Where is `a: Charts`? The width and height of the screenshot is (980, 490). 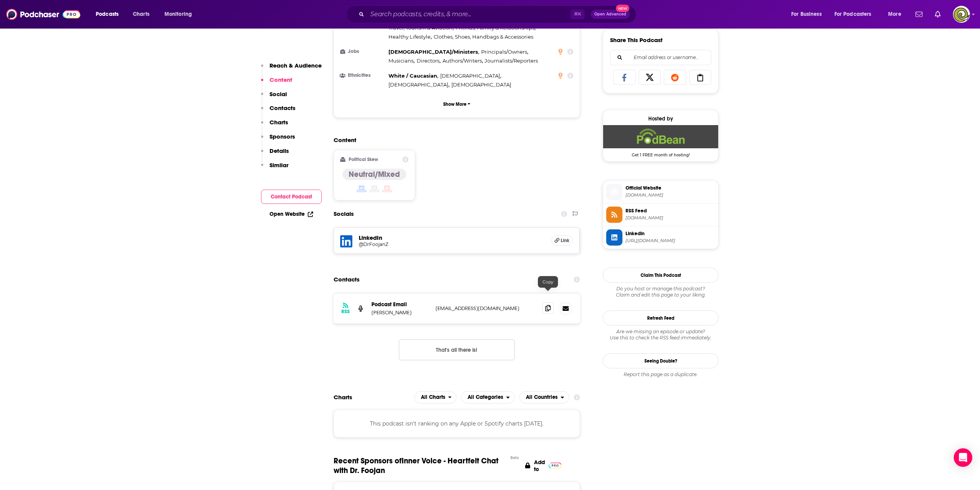
a: Charts is located at coordinates (141, 14).